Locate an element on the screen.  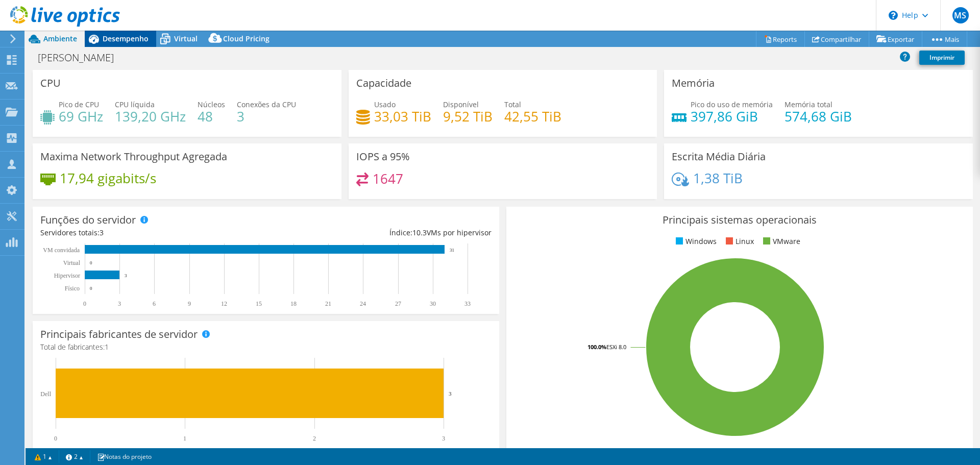
a: Mais is located at coordinates (944, 39).